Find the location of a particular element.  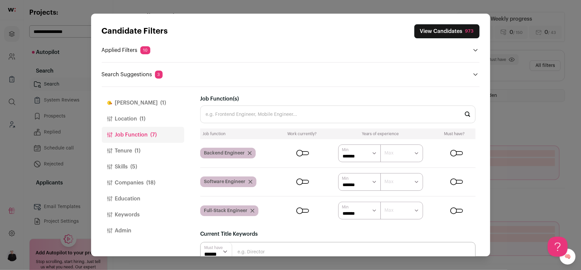

span: (5) is located at coordinates (134, 167).